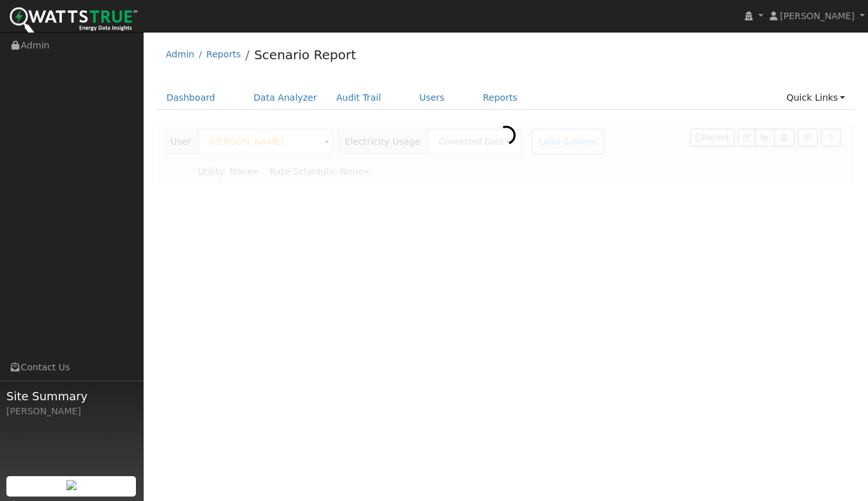 This screenshot has width=868, height=501. What do you see at coordinates (191, 97) in the screenshot?
I see `a: Dashboard` at bounding box center [191, 97].